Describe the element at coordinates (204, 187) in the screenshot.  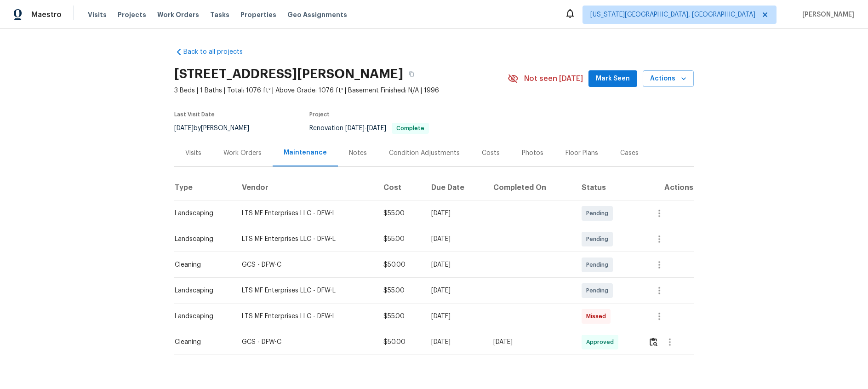
I see `th: Type` at that location.